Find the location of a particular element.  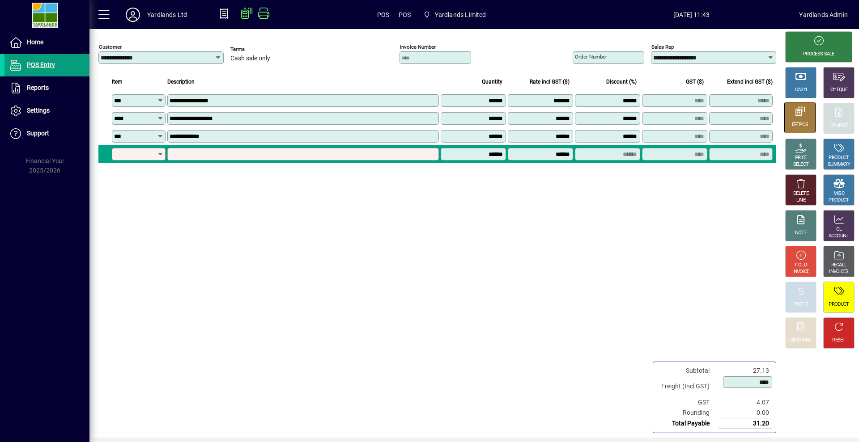

div: Yardlands Admin is located at coordinates (823, 15).